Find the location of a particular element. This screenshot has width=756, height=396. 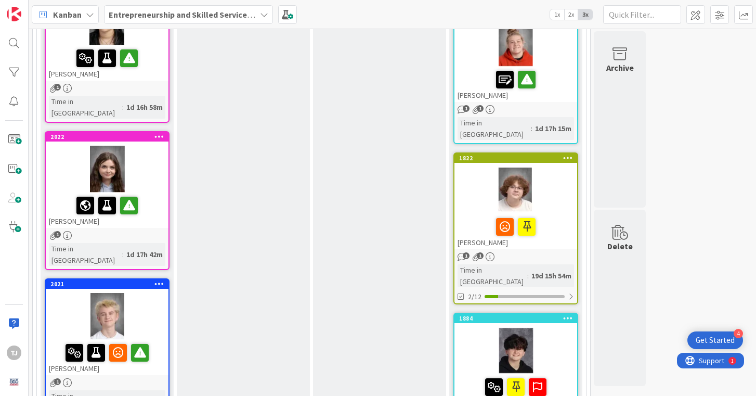

div: 1d 17h 15m is located at coordinates (554, 128).